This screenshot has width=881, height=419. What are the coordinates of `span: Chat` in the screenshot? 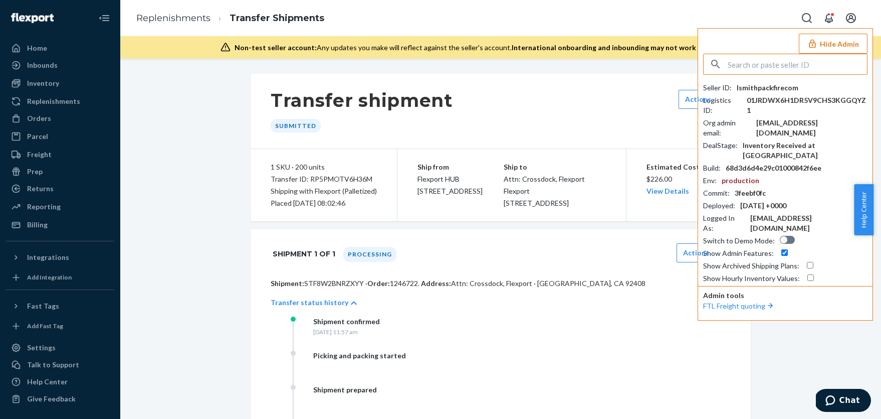 It's located at (34, 12).